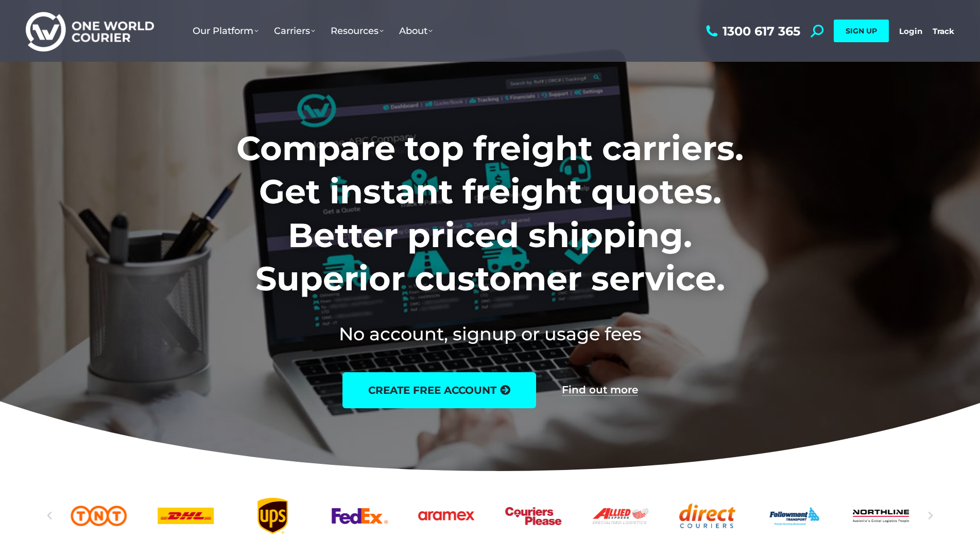 This screenshot has width=980, height=539. I want to click on div: 10 / 25, so click(794, 515).